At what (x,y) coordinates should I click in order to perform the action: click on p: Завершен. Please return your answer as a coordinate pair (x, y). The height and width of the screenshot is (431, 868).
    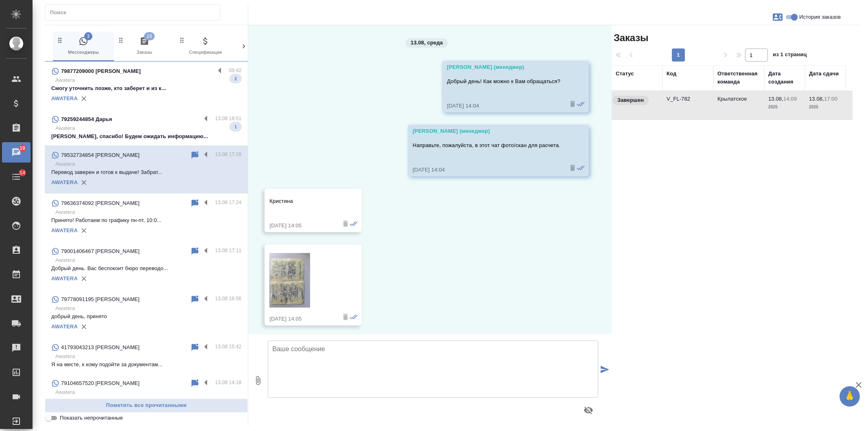
    Looking at the image, I should click on (631, 100).